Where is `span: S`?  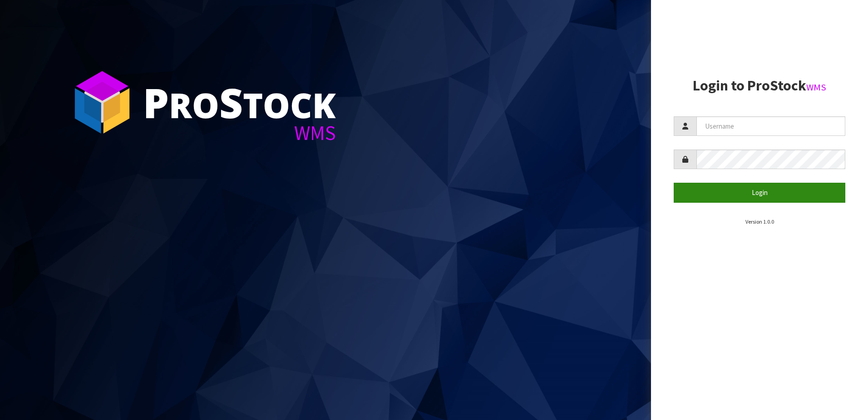
span: S is located at coordinates (231, 102).